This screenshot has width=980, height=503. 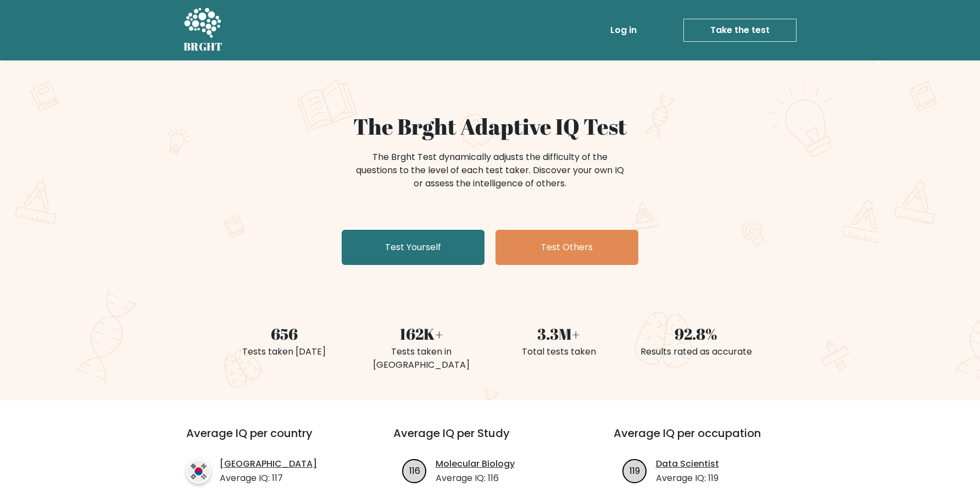 I want to click on div: 162K+, so click(x=421, y=334).